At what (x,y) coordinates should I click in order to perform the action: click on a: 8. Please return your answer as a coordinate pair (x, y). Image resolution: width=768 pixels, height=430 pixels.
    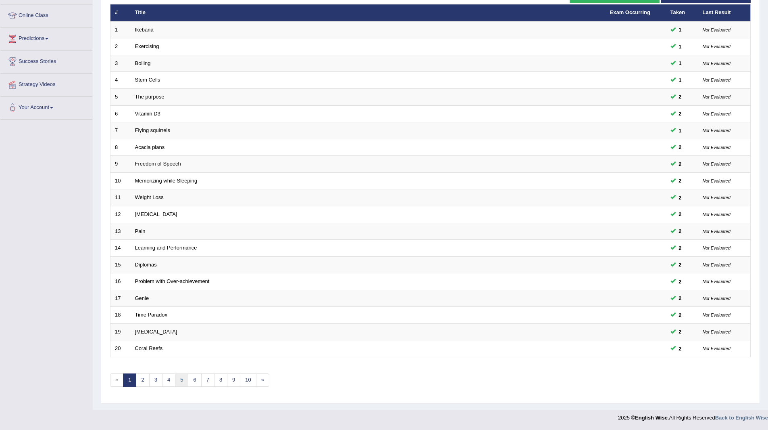
    Looking at the image, I should click on (221, 380).